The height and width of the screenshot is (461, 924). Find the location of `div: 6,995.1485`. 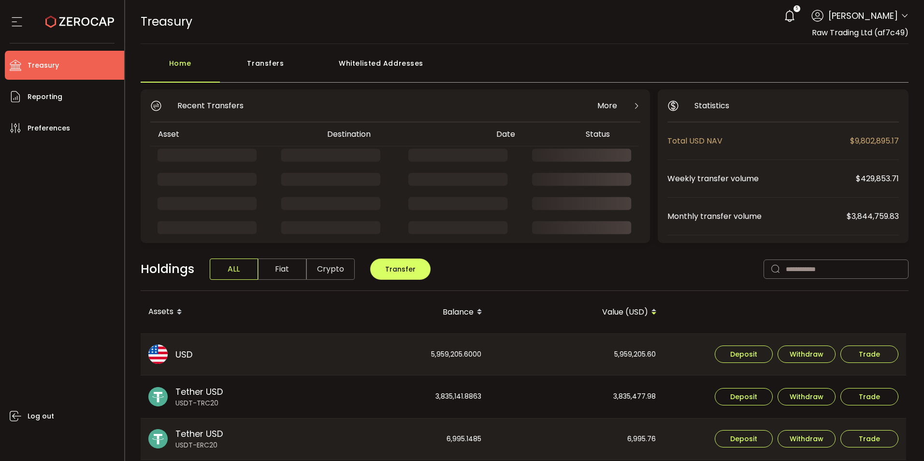

div: 6,995.1485 is located at coordinates (402, 439).